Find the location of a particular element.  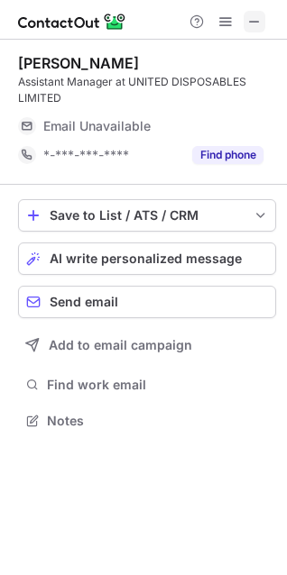

button: Notes is located at coordinates (147, 421).